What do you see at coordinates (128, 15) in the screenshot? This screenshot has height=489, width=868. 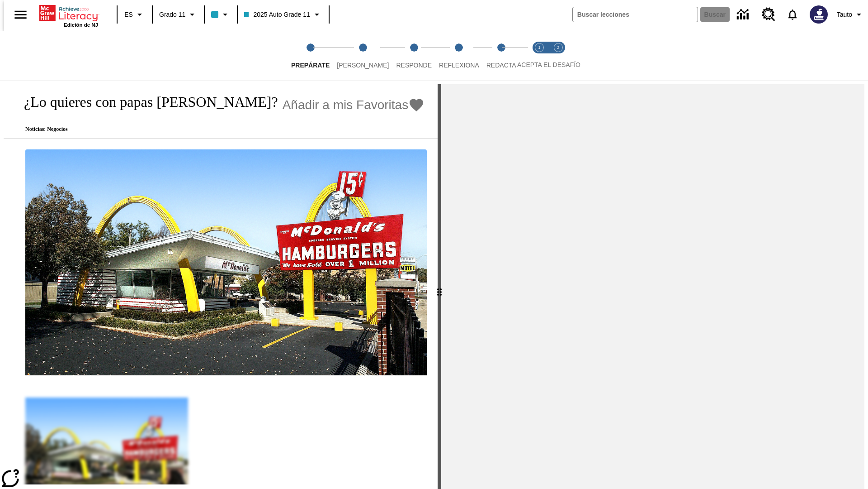 I see `span: ES` at bounding box center [128, 15].